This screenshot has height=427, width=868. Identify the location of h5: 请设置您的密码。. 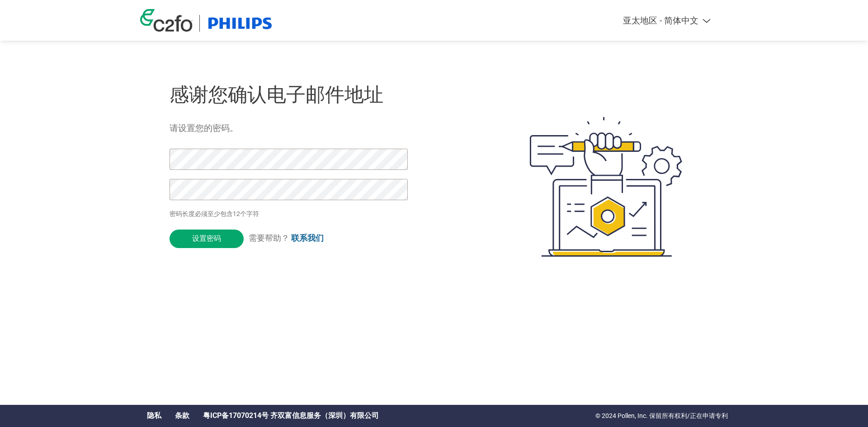
(328, 128).